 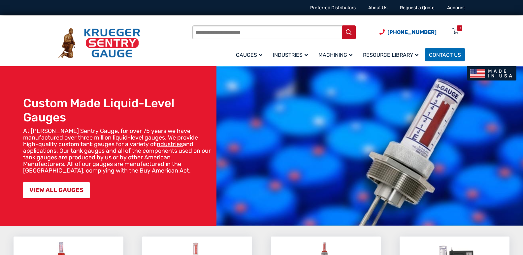 What do you see at coordinates (459, 28) in the screenshot?
I see `div: 0` at bounding box center [459, 28].